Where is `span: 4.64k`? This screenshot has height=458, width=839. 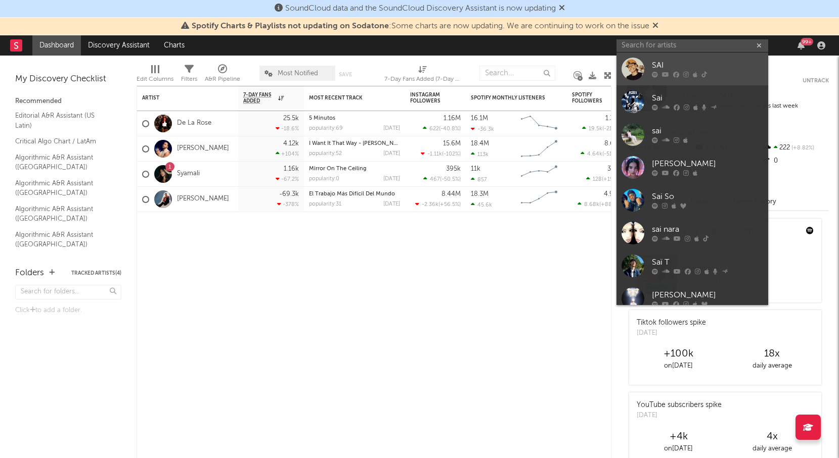 span: 4.64k is located at coordinates (594, 154).